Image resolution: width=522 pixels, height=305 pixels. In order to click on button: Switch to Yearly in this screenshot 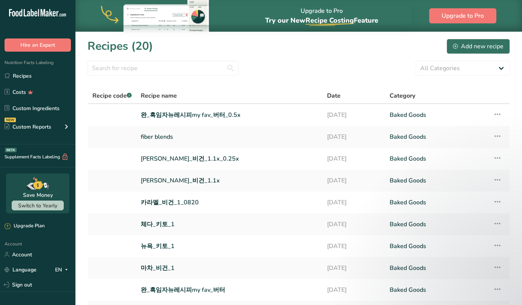, I will do `click(38, 206)`.